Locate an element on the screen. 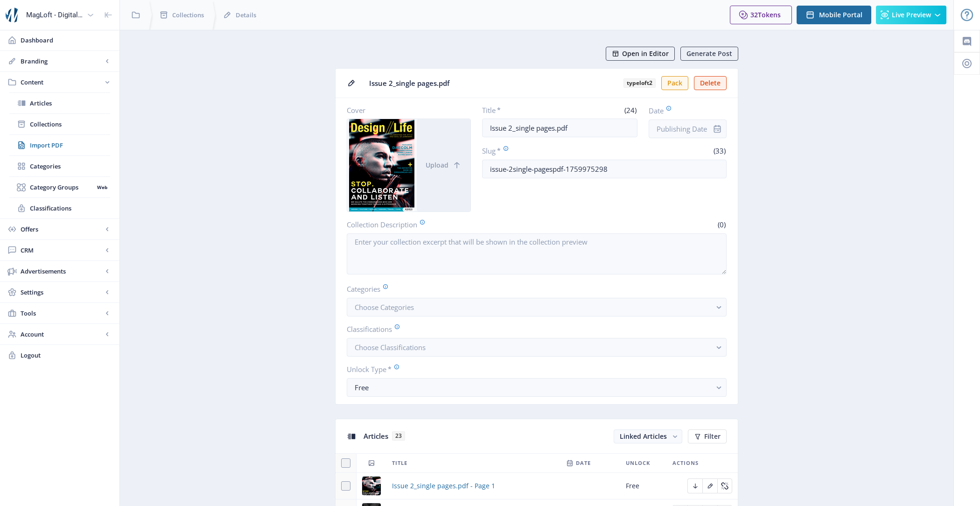 The width and height of the screenshot is (980, 506). label: Slug is located at coordinates (541, 151).